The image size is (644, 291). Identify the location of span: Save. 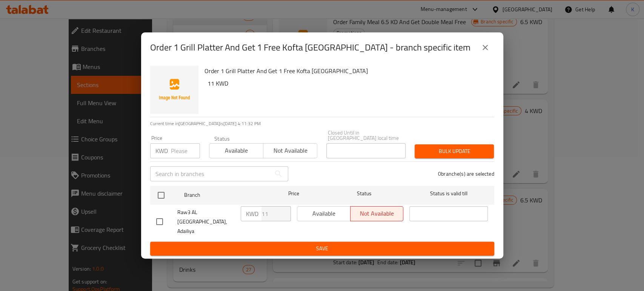
(322, 249).